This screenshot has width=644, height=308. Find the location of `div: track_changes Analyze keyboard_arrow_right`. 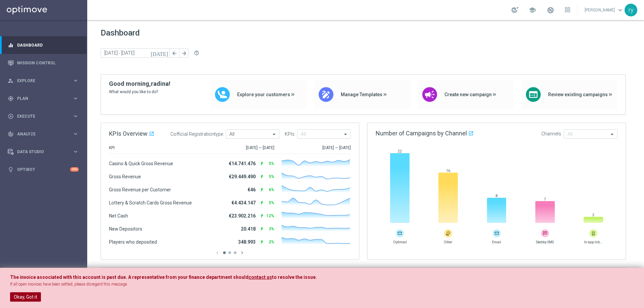

div: track_changes Analyze keyboard_arrow_right is located at coordinates (44, 134).